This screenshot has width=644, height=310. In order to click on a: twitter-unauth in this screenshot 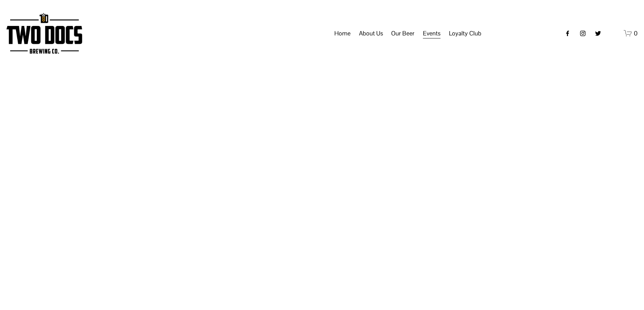, I will do `click(598, 34)`.